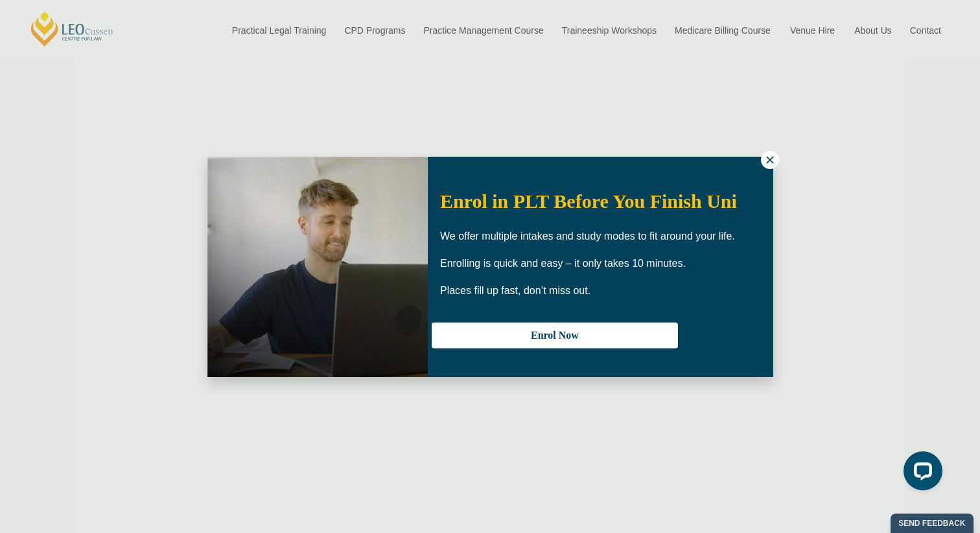 The image size is (980, 533). What do you see at coordinates (587, 236) in the screenshot?
I see `span: We offer multiple intakes and study modes to fit around your life.` at bounding box center [587, 236].